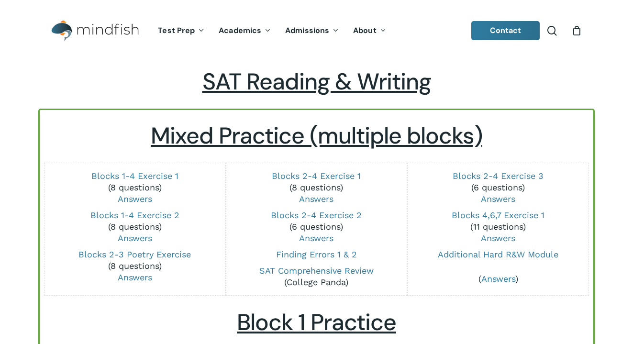 The height and width of the screenshot is (344, 633). I want to click on a: Additional Hard R&W Module, so click(498, 254).